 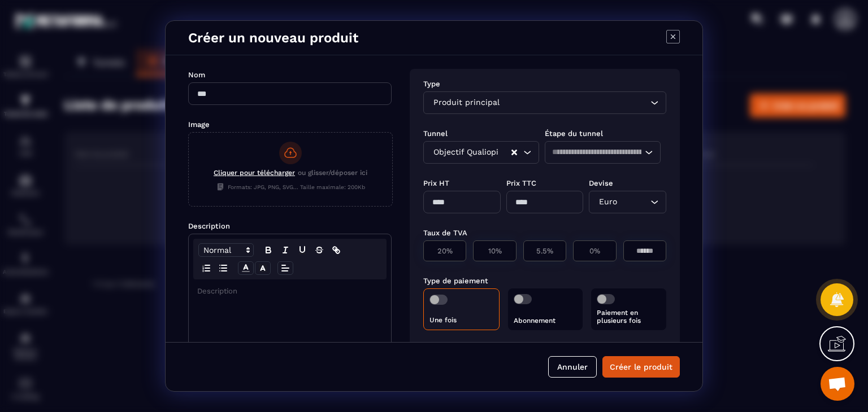 What do you see at coordinates (436, 182) in the screenshot?
I see `label: Prix HT` at bounding box center [436, 182].